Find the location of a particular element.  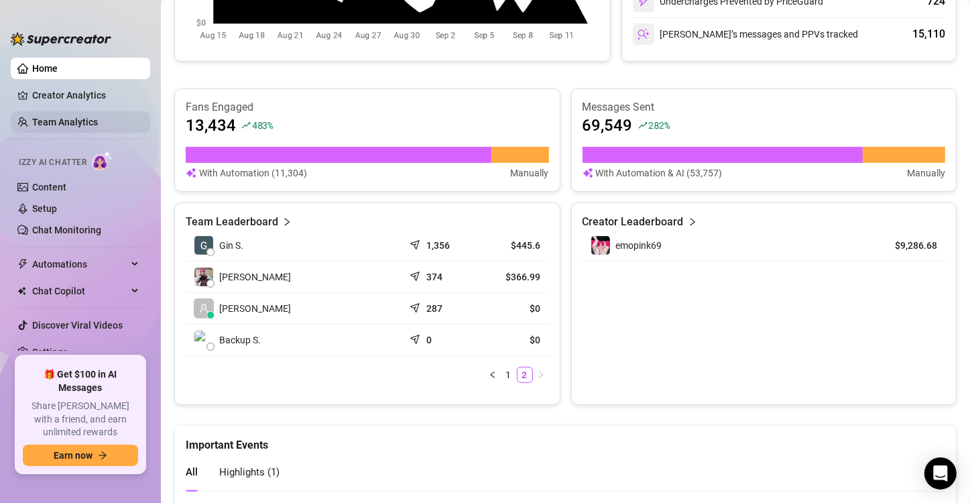

a: Content is located at coordinates (49, 187).